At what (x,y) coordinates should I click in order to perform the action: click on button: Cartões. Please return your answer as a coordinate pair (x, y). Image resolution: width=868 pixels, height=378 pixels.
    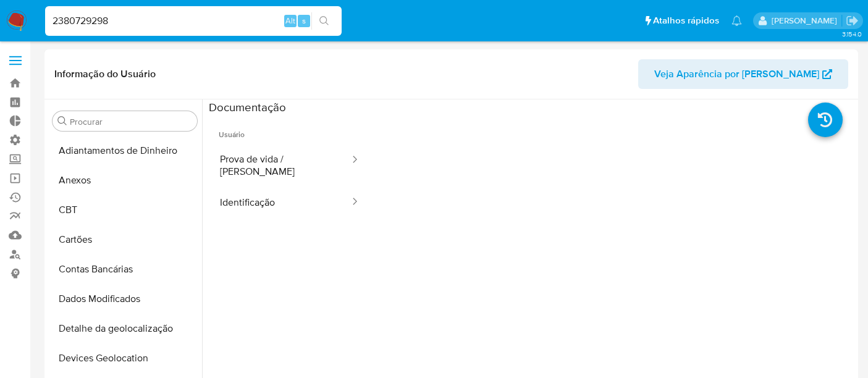
    Looking at the image, I should click on (125, 240).